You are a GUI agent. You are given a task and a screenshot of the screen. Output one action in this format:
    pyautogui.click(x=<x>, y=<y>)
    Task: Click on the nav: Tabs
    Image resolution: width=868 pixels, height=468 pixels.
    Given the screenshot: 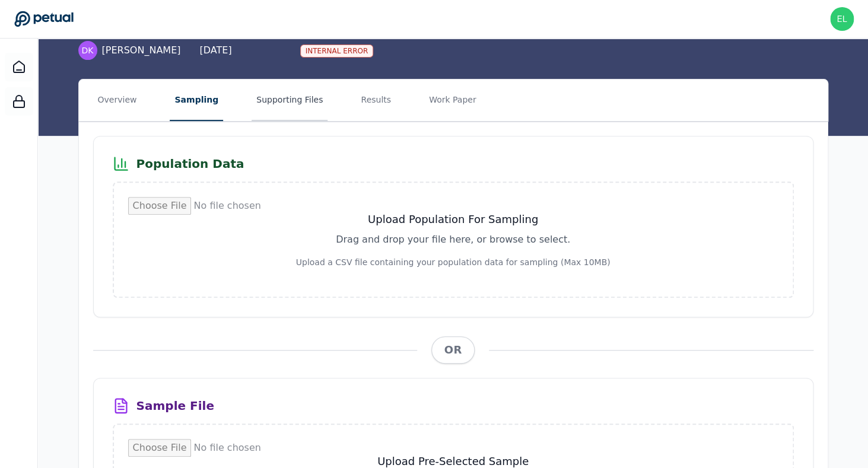 What is the action you would take?
    pyautogui.click(x=453, y=100)
    